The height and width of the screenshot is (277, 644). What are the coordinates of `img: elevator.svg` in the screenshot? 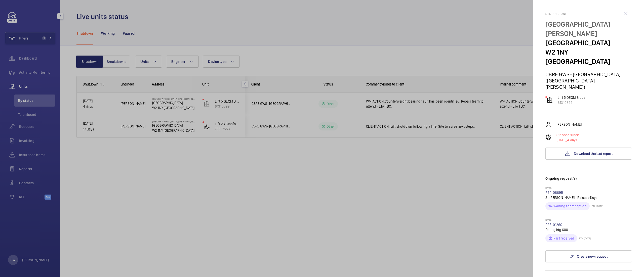 It's located at (550, 100).